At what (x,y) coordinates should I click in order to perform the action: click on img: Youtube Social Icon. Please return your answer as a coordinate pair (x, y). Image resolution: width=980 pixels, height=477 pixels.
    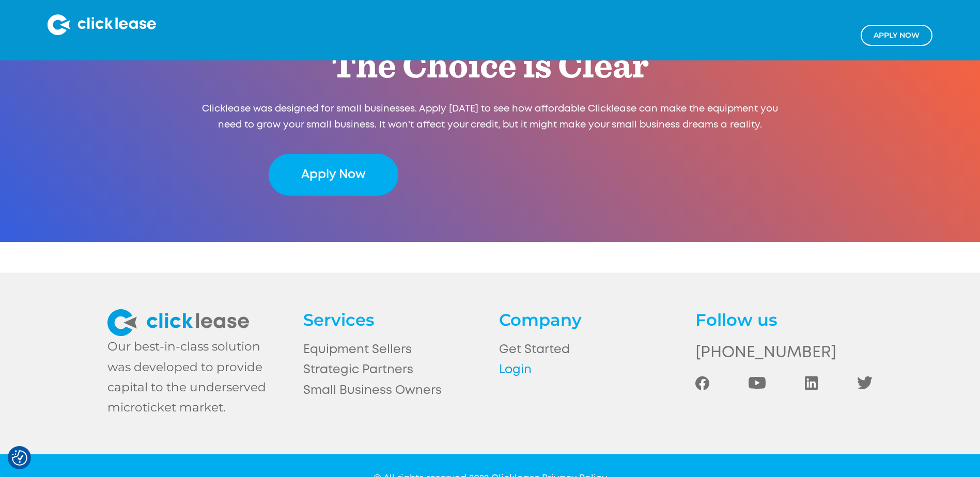
    Looking at the image, I should click on (757, 383).